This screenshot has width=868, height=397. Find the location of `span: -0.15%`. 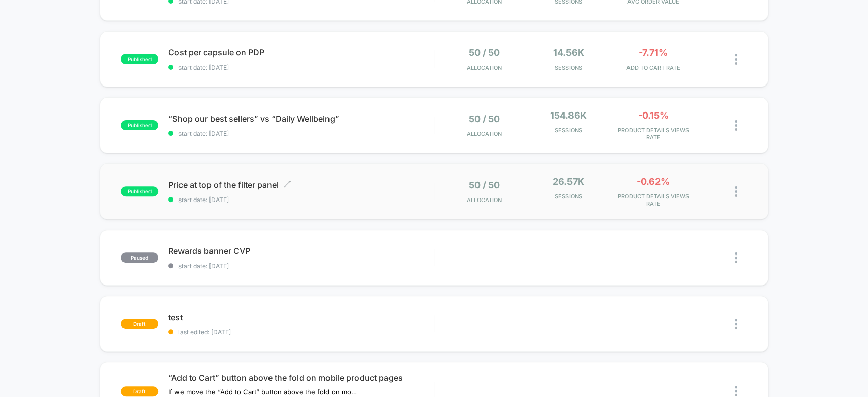

span: -0.15% is located at coordinates (653, 115).